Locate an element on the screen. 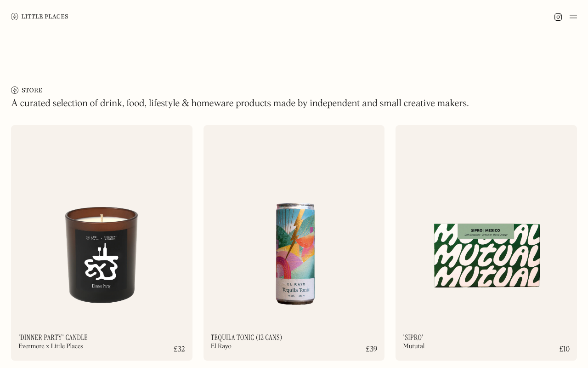  img: 684bd0ca90ddb7c7381503db_Mutual.png is located at coordinates (486, 224).